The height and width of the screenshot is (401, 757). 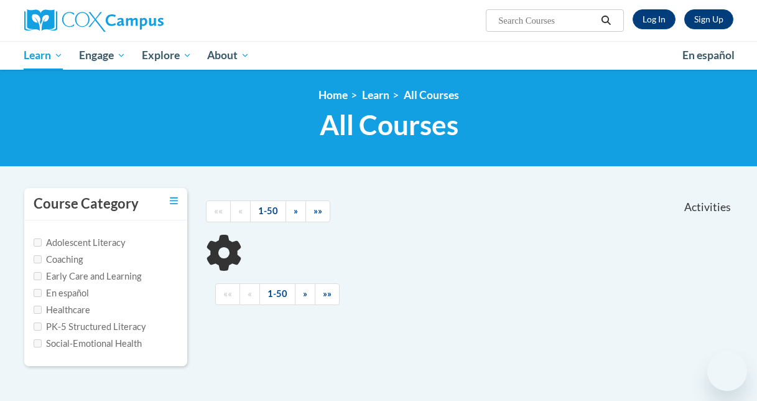 What do you see at coordinates (58, 259) in the screenshot?
I see `label: Coaching` at bounding box center [58, 259].